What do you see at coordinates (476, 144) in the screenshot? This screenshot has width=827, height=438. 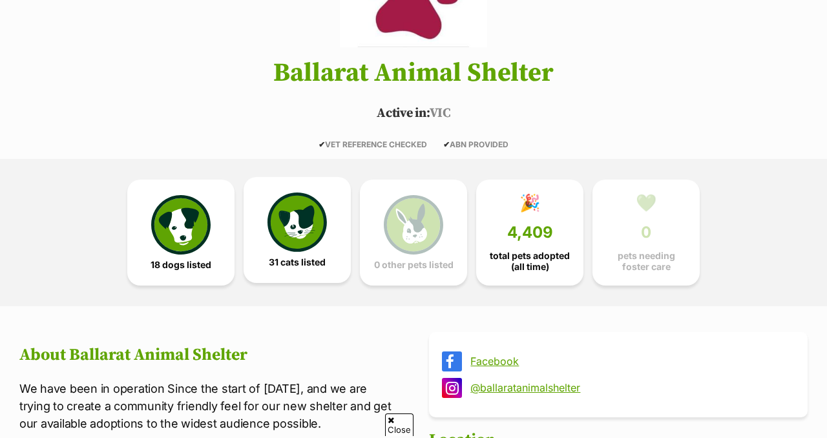 I see `span: ABN PROVIDED` at bounding box center [476, 144].